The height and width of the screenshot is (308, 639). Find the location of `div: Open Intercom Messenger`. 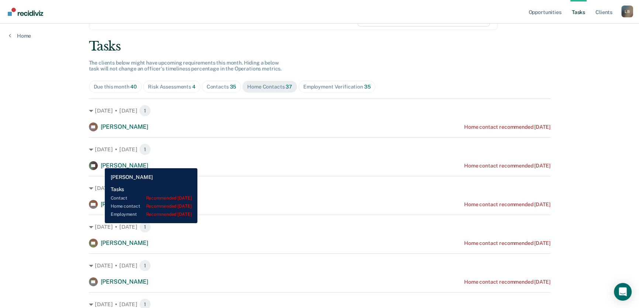

div: Open Intercom Messenger is located at coordinates (623, 292).